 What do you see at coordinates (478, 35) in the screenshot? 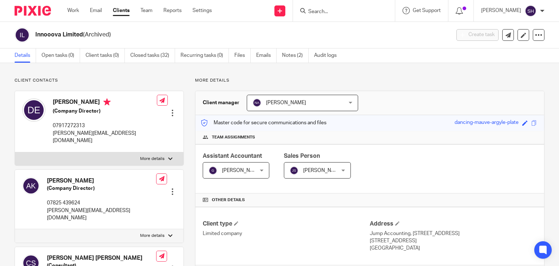
I see `button: Create task` at bounding box center [478, 35].